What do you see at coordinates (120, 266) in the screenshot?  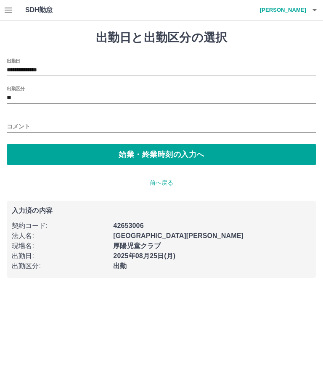 I see `b: 出勤` at bounding box center [120, 266].